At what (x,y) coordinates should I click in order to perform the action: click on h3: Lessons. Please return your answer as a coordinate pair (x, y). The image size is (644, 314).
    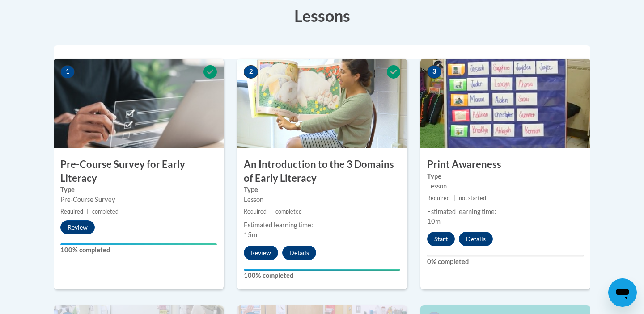
    Looking at the image, I should click on (322, 16).